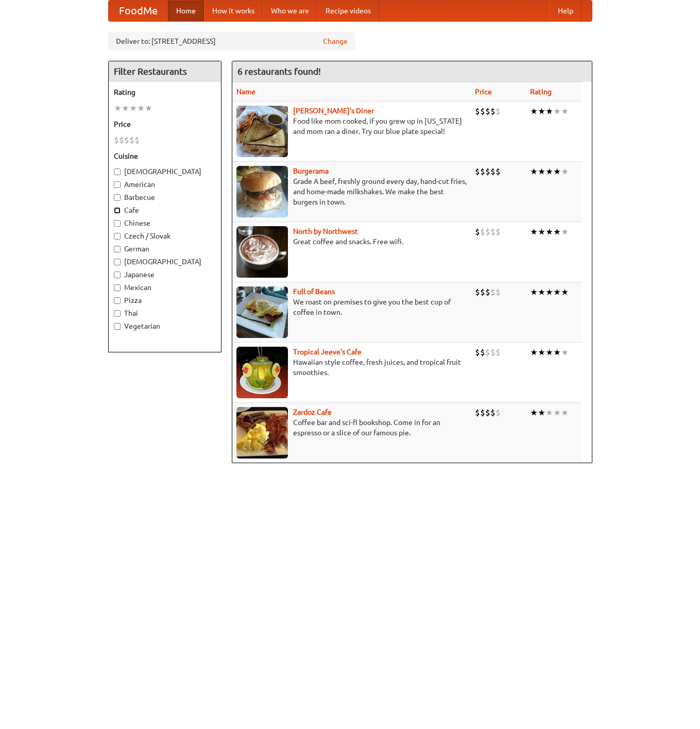 The width and height of the screenshot is (700, 729). I want to click on a: How it works, so click(233, 11).